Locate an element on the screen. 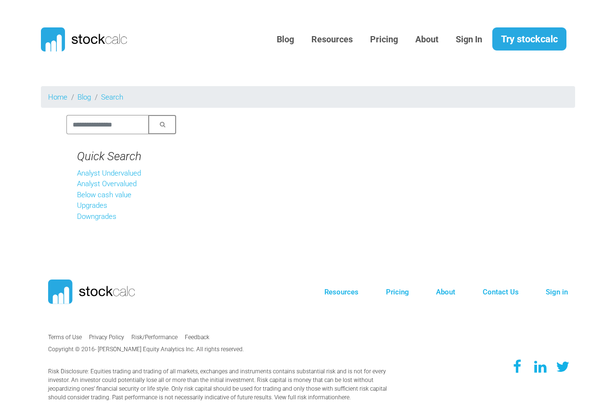  a: Analyst Overvalued is located at coordinates (107, 184).